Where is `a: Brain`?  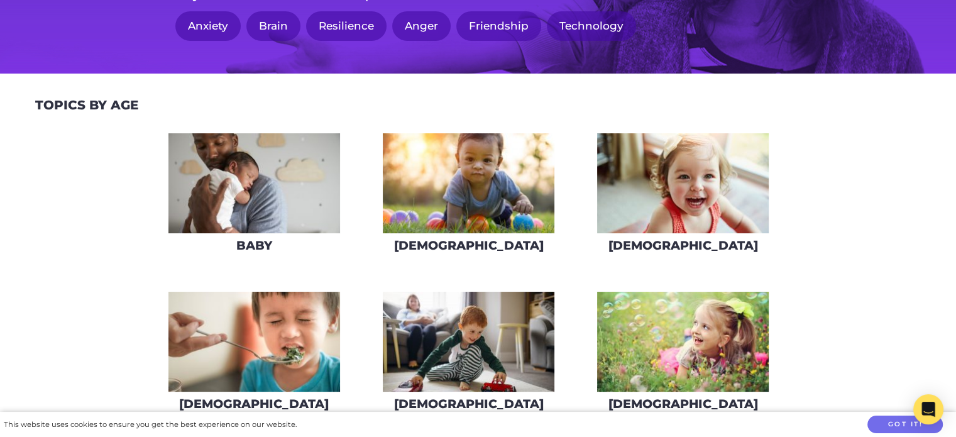
a: Brain is located at coordinates (274, 26).